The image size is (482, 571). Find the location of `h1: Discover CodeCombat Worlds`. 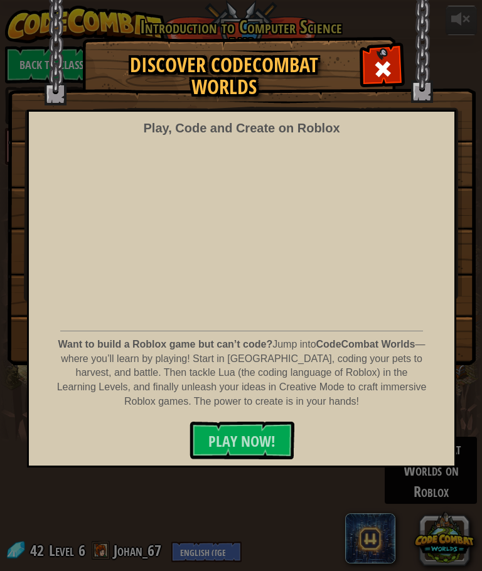

h1: Discover CodeCombat Worlds is located at coordinates (224, 76).